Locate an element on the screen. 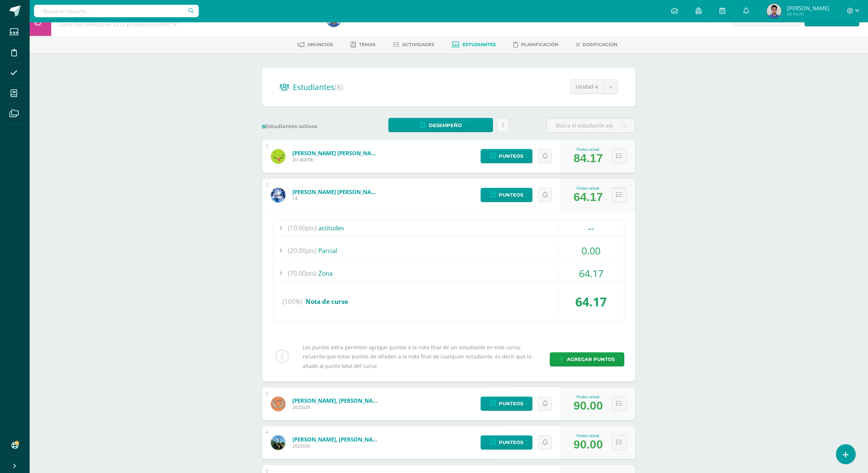 This screenshot has width=868, height=473. span: Planificación is located at coordinates (540, 44).